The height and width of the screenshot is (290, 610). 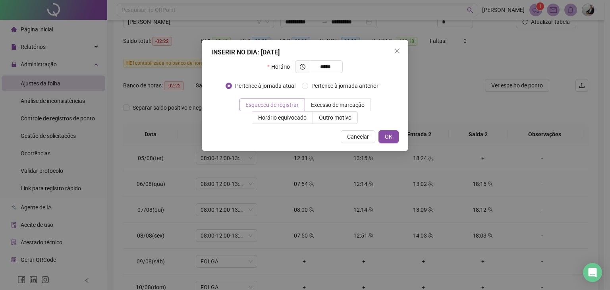 I want to click on span: clock-circle, so click(x=303, y=67).